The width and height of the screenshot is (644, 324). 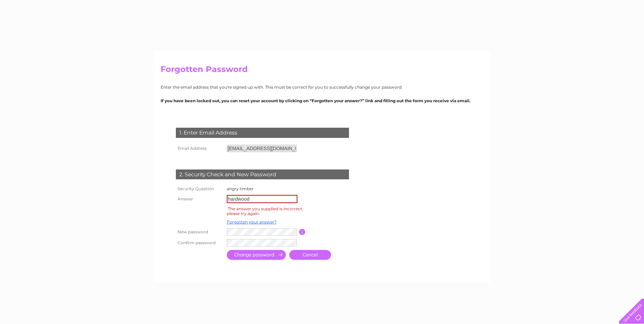 What do you see at coordinates (200, 199) in the screenshot?
I see `th: Answer` at bounding box center [200, 199].